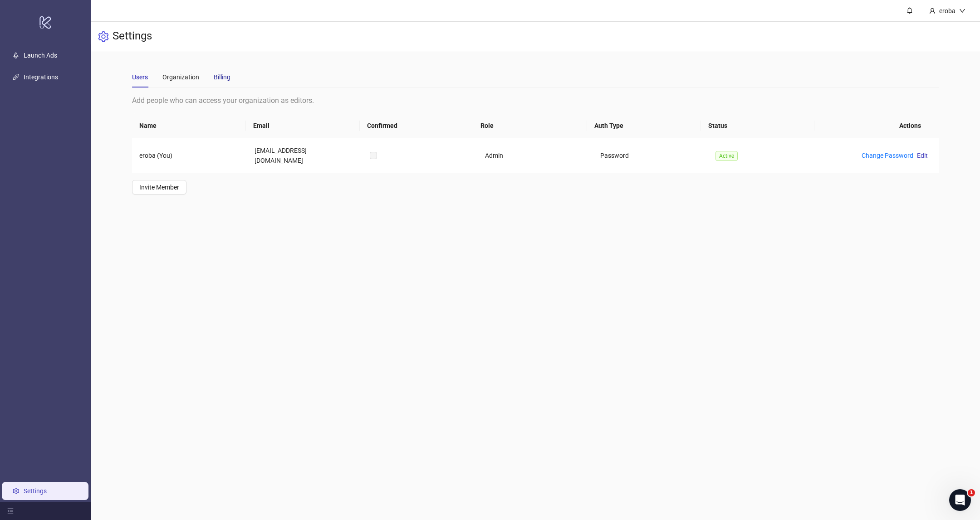 This screenshot has height=520, width=980. What do you see at coordinates (222, 77) in the screenshot?
I see `div: Billing` at bounding box center [222, 77].